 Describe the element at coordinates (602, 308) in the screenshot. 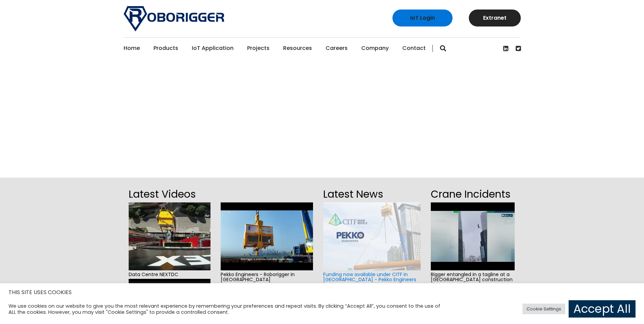

I see `a: Accept All` at that location.